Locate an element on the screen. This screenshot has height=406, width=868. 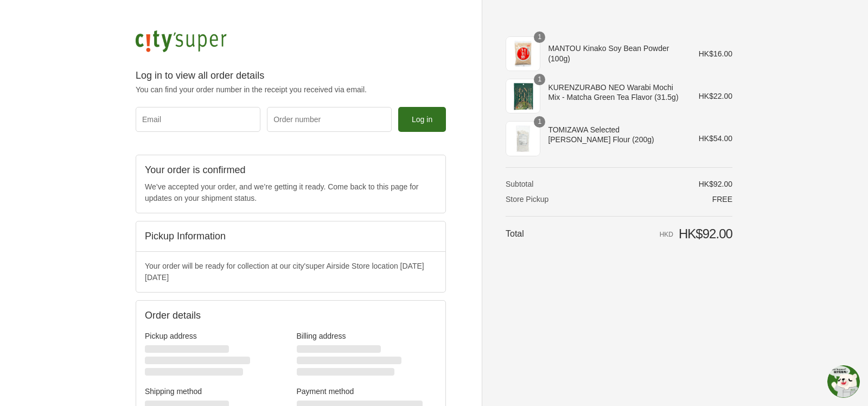
h3: Pickup address is located at coordinates (215, 336).